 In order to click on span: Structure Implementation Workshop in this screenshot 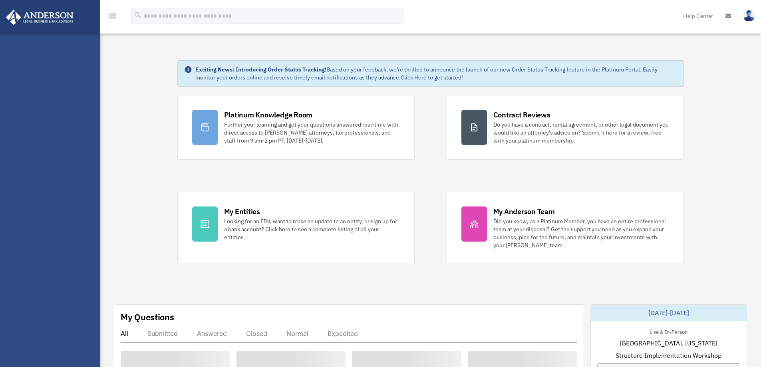, I will do `click(669, 356)`.